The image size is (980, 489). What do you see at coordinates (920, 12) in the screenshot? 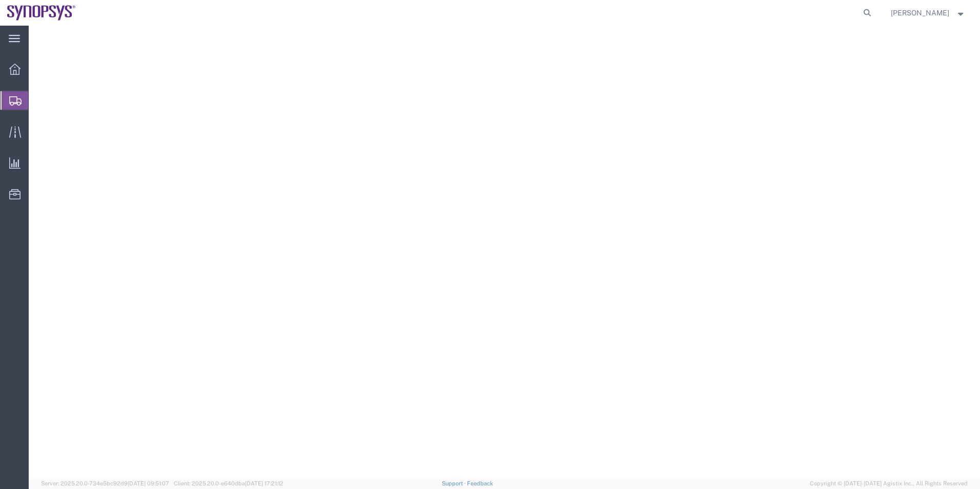
I see `span: Kaelen O'Connor` at bounding box center [920, 12].